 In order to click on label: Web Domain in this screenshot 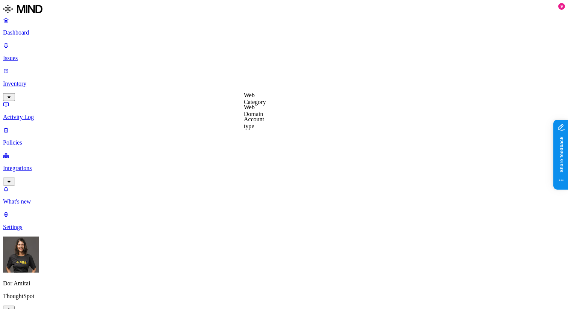, I will do `click(254, 111)`.